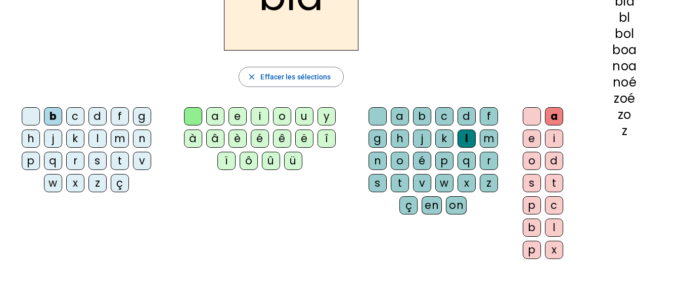 This screenshot has height=303, width=683. I want to click on div: û, so click(271, 161).